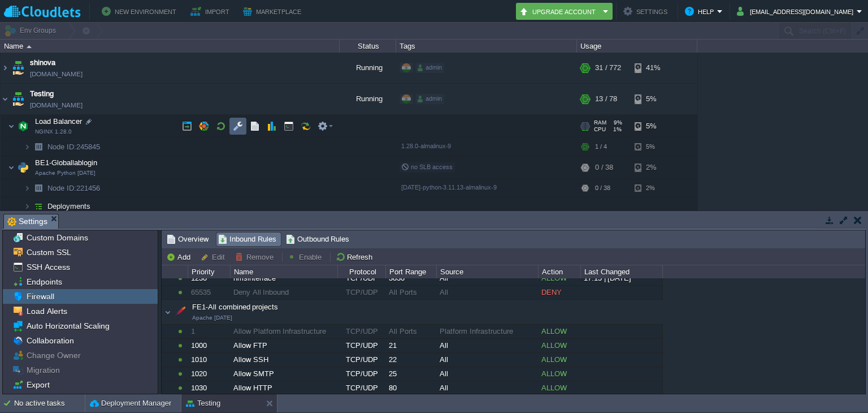 Image resolution: width=868 pixels, height=413 pixels. Describe the element at coordinates (653, 167) in the screenshot. I see `div: 2%` at that location.